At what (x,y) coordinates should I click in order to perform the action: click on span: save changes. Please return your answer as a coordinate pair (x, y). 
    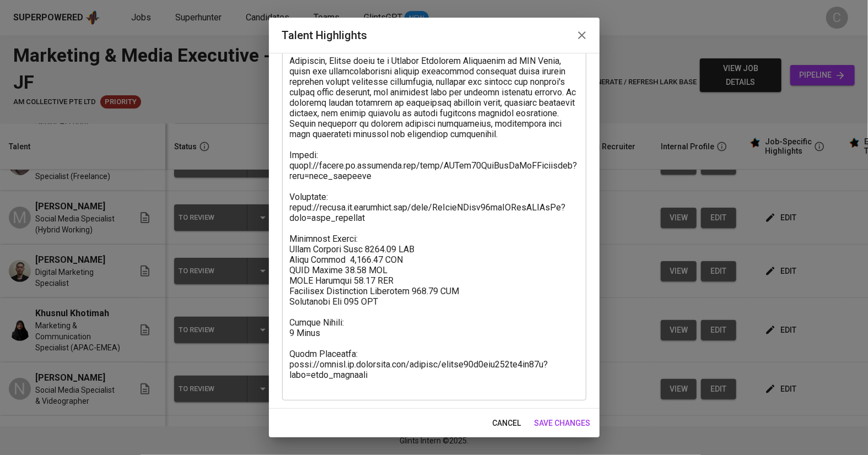
    Looking at the image, I should click on (563, 423).